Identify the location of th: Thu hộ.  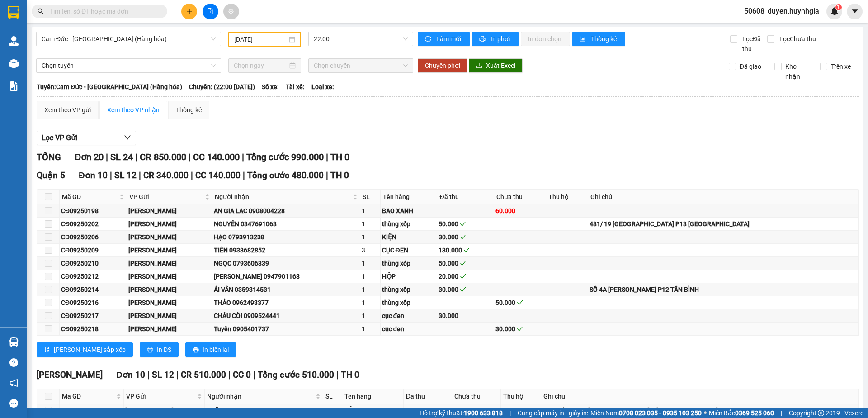
(521, 396).